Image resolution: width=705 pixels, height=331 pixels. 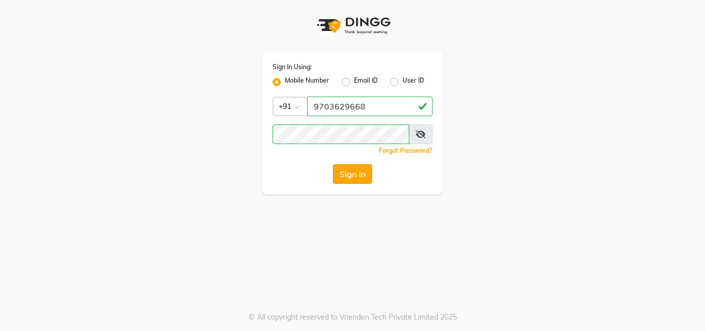 What do you see at coordinates (366, 82) in the screenshot?
I see `label: Email ID` at bounding box center [366, 82].